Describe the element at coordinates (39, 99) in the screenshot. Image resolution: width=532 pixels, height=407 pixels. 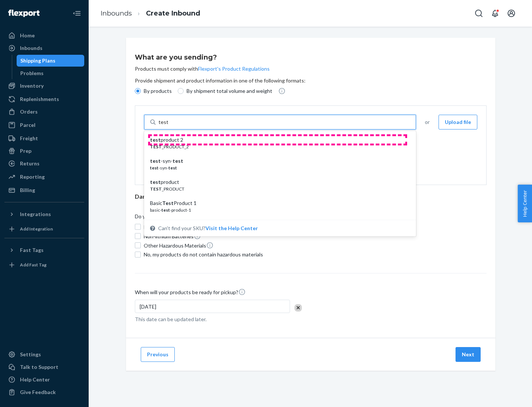
I see `div: Replenishments` at that location.